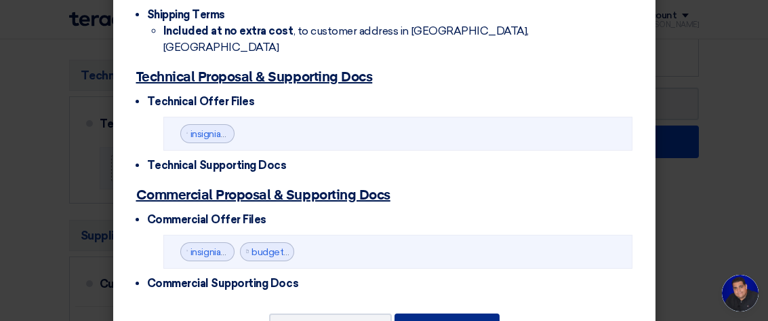 The height and width of the screenshot is (321, 768). I want to click on strong: Included at no extra cost, so click(228, 30).